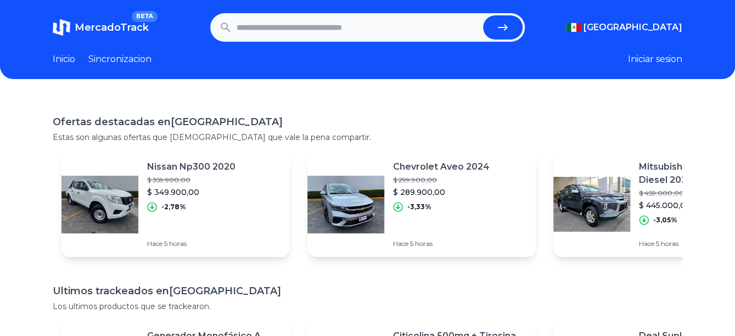  What do you see at coordinates (64, 59) in the screenshot?
I see `a: Inicio` at bounding box center [64, 59].